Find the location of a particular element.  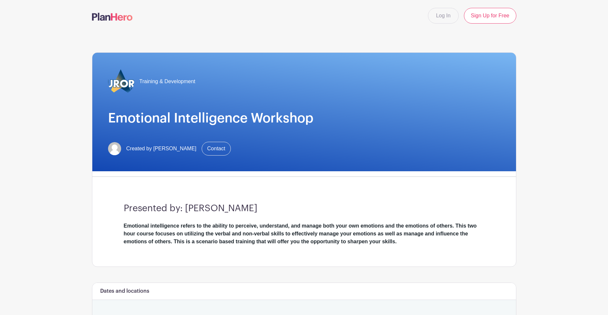

a: Sign Up for Free is located at coordinates (490, 16).